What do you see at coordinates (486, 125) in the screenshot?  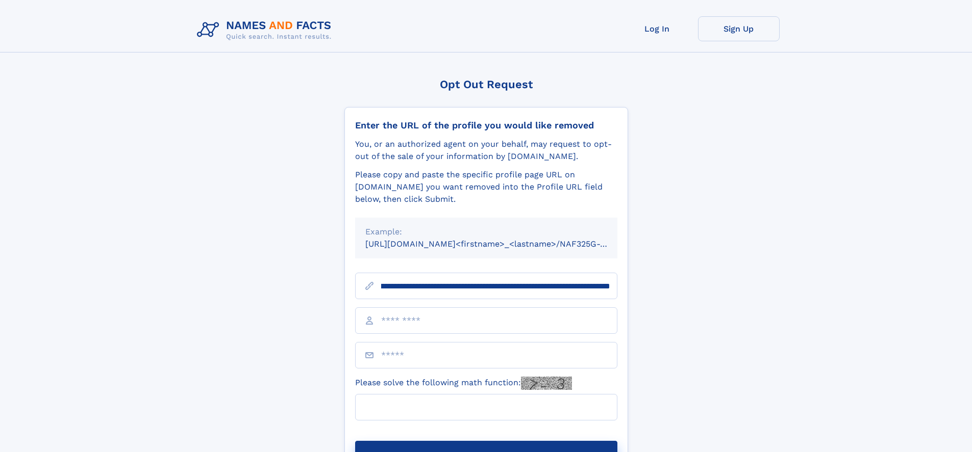 I see `div: Enter the URL of the profile you would like removed` at bounding box center [486, 125].